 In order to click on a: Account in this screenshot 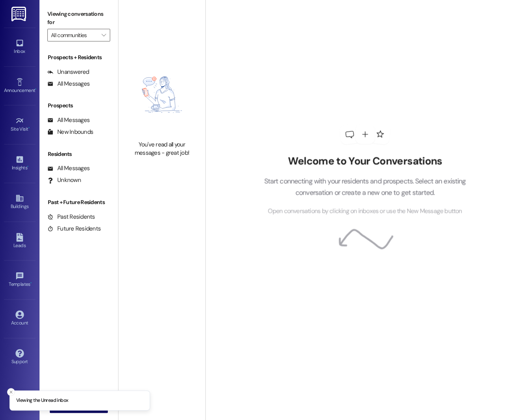, I will do `click(20, 319)`.